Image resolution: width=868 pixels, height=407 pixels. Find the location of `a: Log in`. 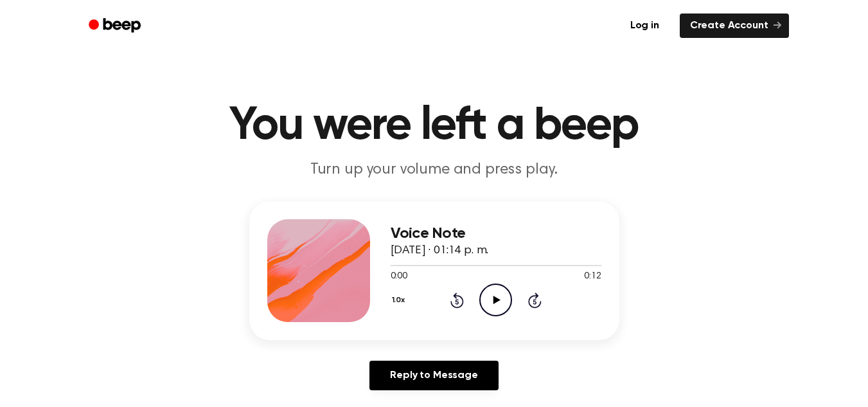

a: Log in is located at coordinates (644, 26).